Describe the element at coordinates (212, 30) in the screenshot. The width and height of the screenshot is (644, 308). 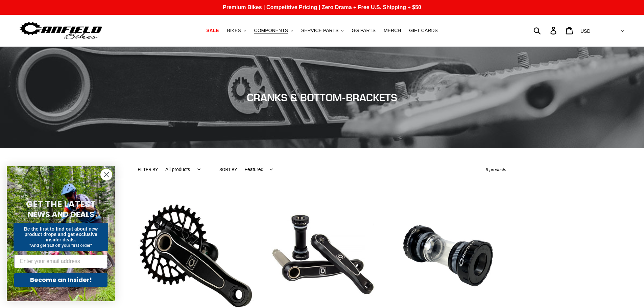
I see `a: SALE` at that location.